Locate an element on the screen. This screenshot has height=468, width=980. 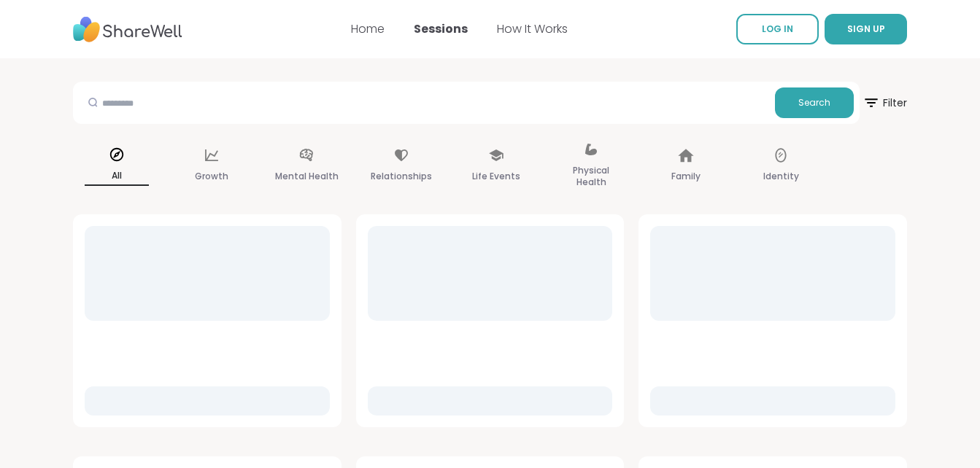
p: Family is located at coordinates (686, 177).